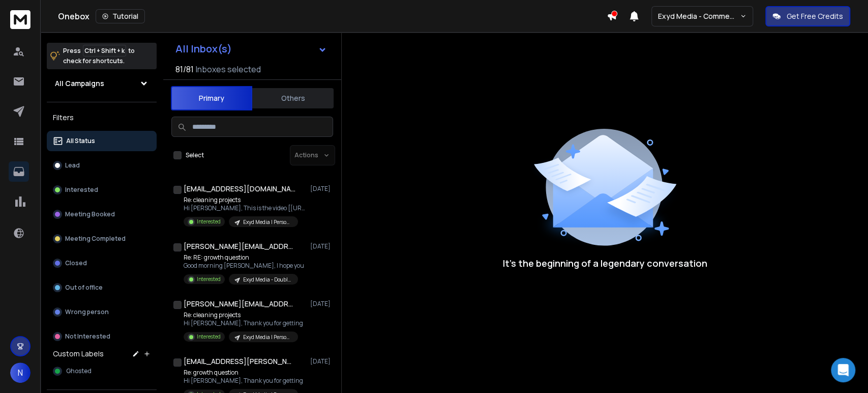 The image size is (868, 393). Describe the element at coordinates (808, 17) in the screenshot. I see `button: Get Free Credits` at that location.